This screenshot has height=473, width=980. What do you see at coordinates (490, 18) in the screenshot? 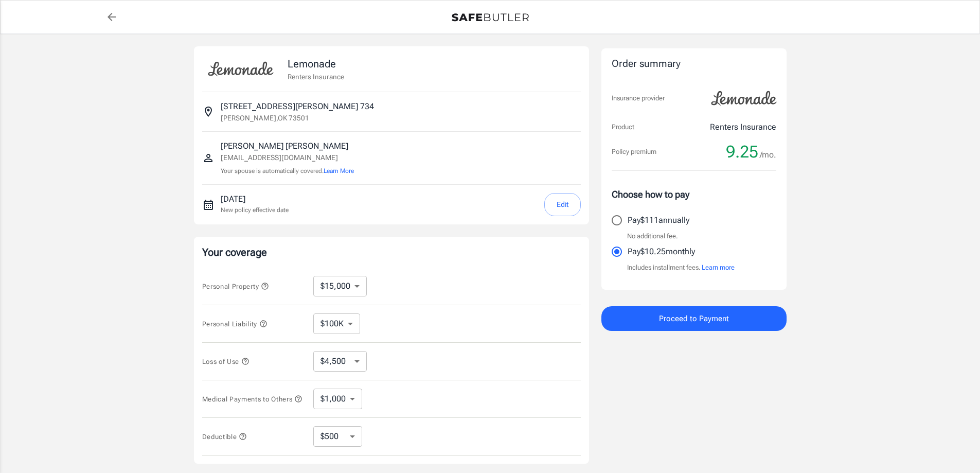
I see `img: Back to quotes` at bounding box center [490, 18].